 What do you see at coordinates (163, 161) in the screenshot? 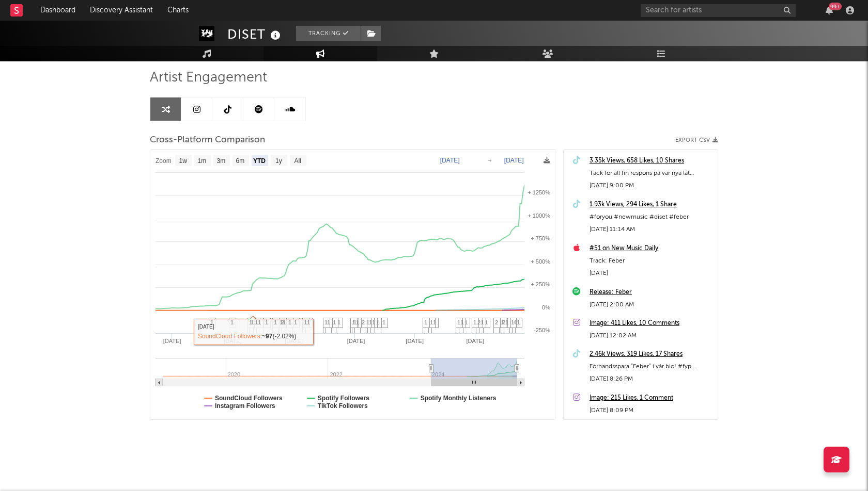
I see `text: Zoom` at bounding box center [163, 161].